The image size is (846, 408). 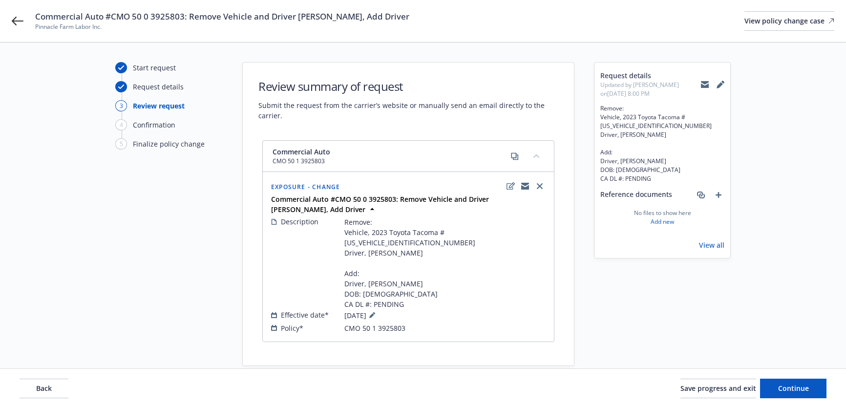 I want to click on span: Effective date*, so click(x=305, y=315).